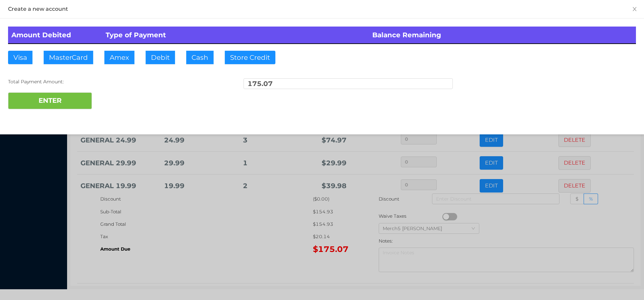 The width and height of the screenshot is (644, 300). I want to click on button: Debit, so click(160, 57).